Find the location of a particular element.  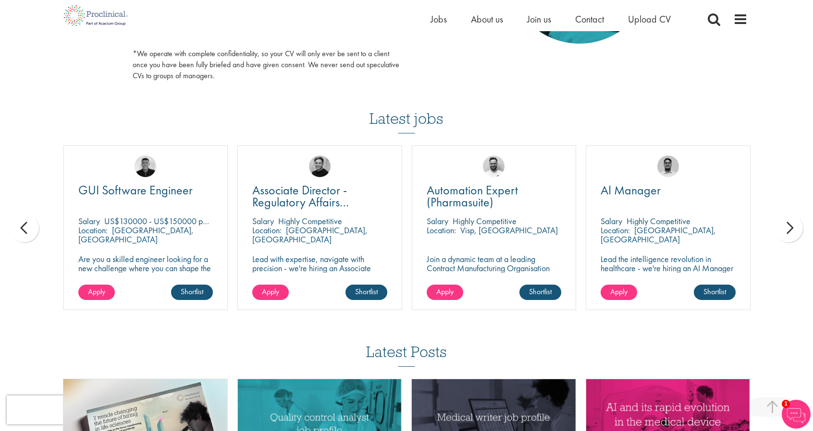

a: Christian Andersen is located at coordinates (145, 166).